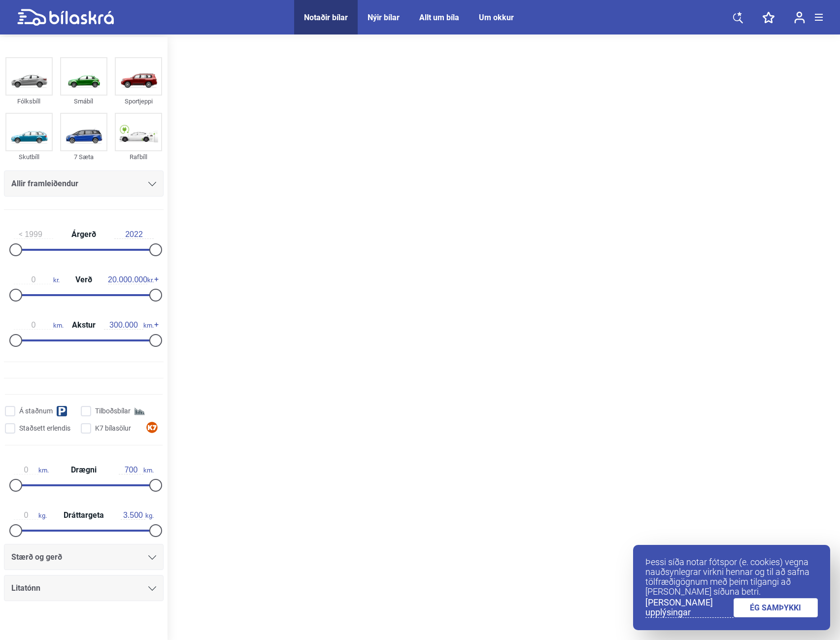  I want to click on span: Drægni, so click(84, 470).